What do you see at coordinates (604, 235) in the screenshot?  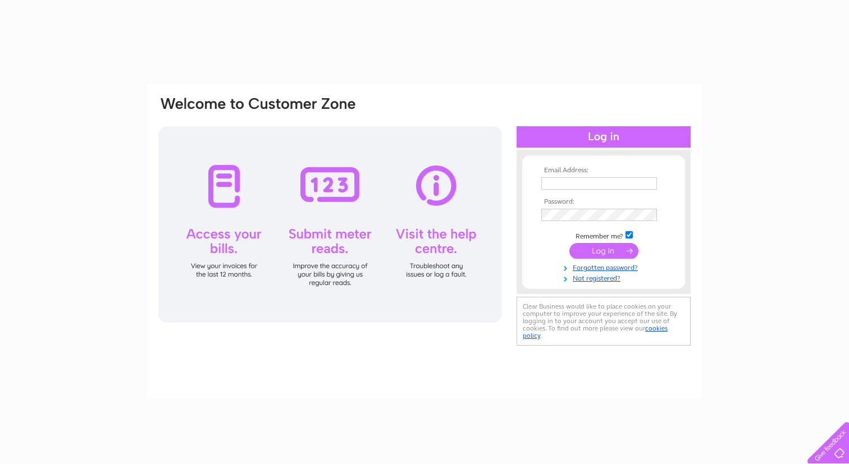 I see `td: Remember me?` at bounding box center [604, 235].